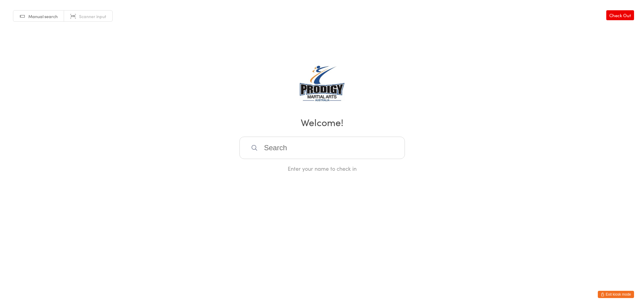 The height and width of the screenshot is (308, 644). I want to click on a: Check Out, so click(620, 15).